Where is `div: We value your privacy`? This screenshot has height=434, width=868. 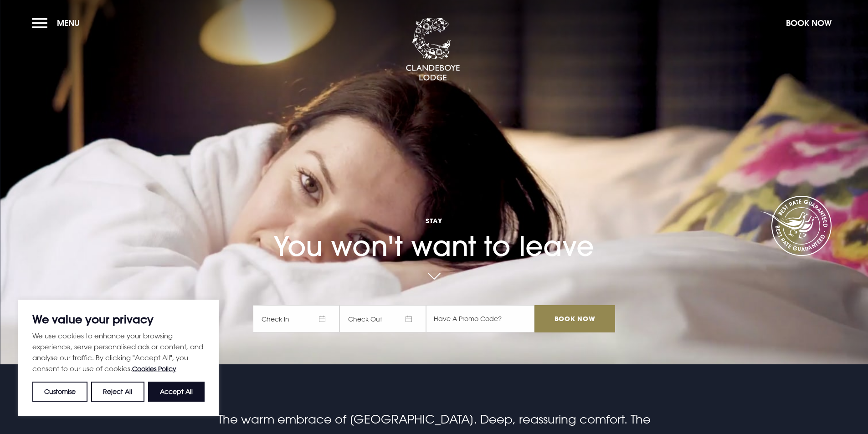
div: We value your privacy is located at coordinates (119, 357).